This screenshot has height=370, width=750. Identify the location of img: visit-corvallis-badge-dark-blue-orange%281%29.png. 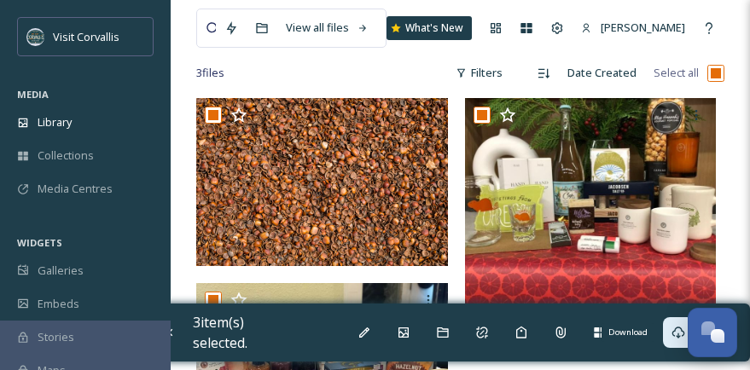
(36, 37).